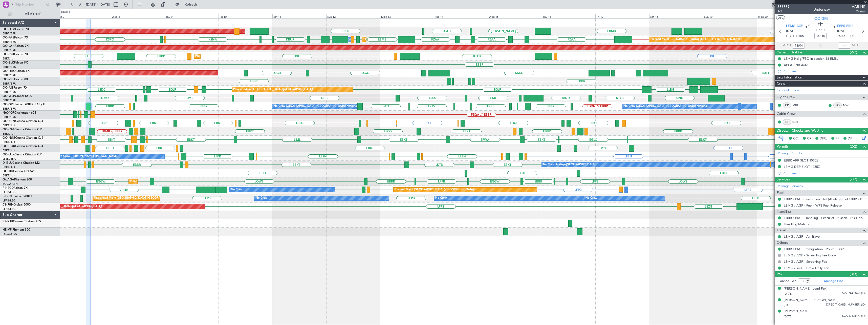 The width and height of the screenshot is (868, 325). What do you see at coordinates (461, 16) in the screenshot?
I see `div: Tue 14` at bounding box center [461, 16].